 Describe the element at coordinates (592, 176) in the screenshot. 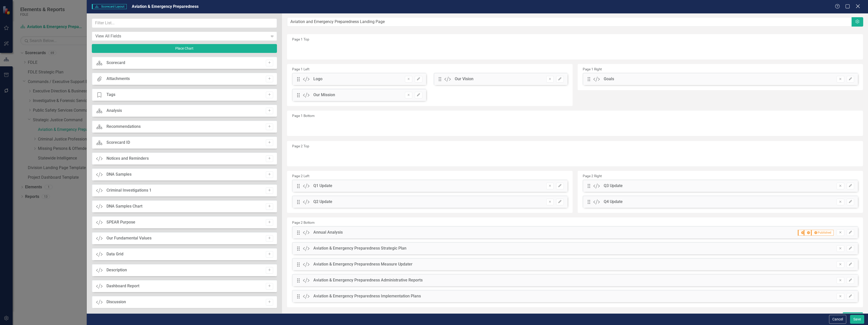

I see `small: Page 2 Right` at that location.